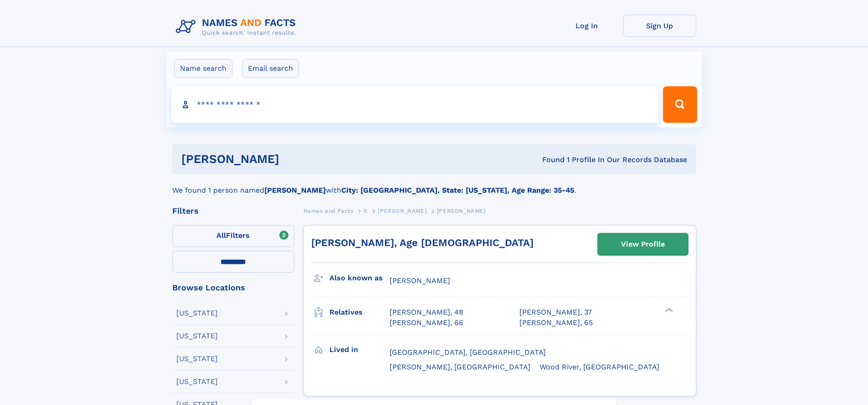 This screenshot has height=405, width=868. What do you see at coordinates (221, 235) in the screenshot?
I see `span: All` at bounding box center [221, 235].